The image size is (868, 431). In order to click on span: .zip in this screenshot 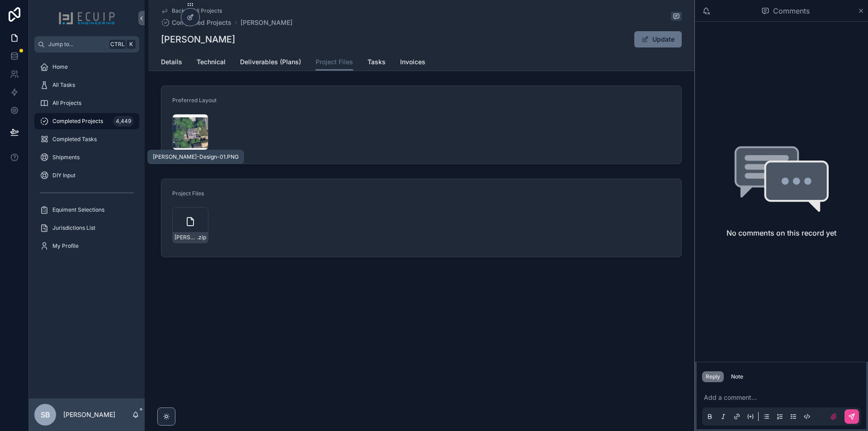, I will do `click(202, 237)`.